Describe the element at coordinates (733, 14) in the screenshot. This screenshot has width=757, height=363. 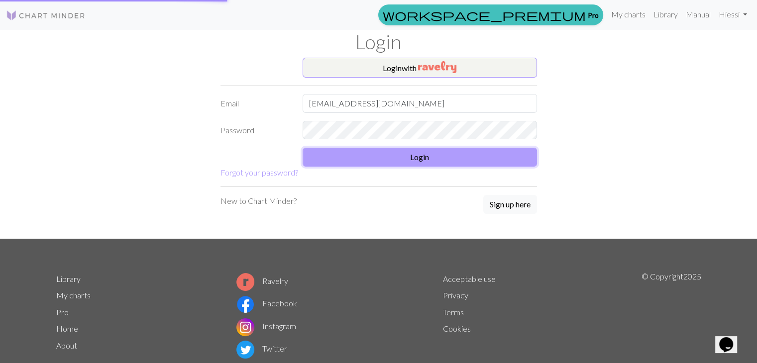
I see `a: Hiessi` at that location.